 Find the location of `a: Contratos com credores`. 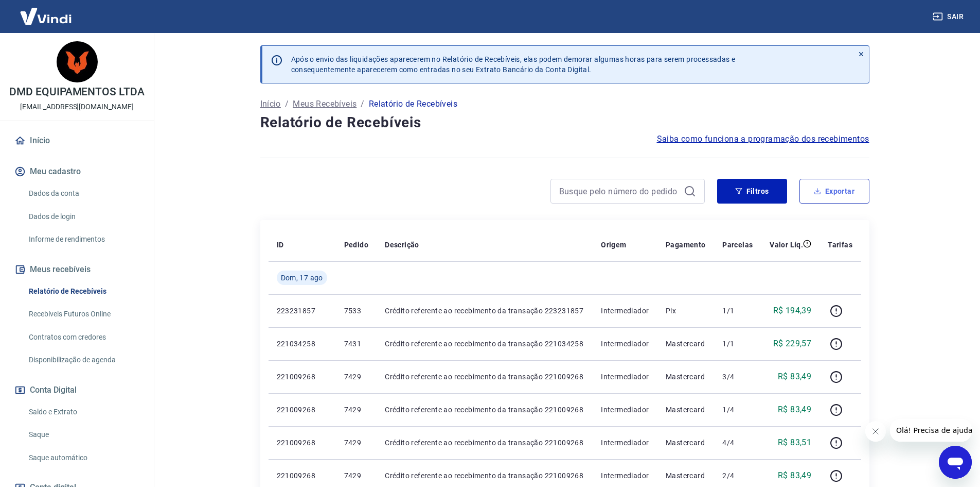

a: Contratos com credores is located at coordinates (82, 337).